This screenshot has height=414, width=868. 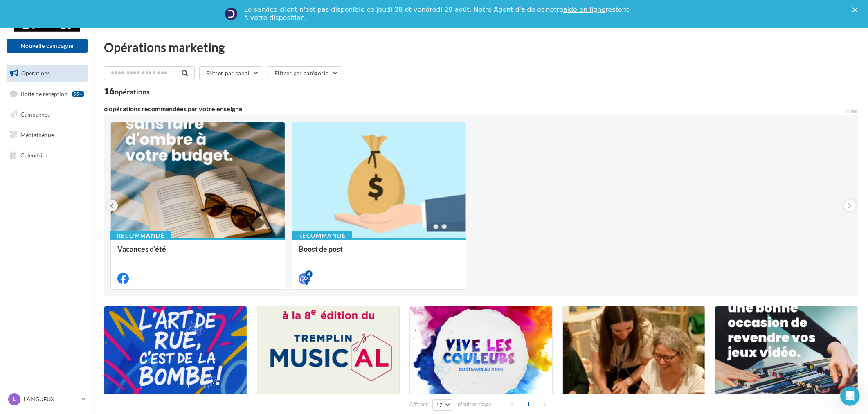 I want to click on span: résultats/page, so click(x=475, y=404).